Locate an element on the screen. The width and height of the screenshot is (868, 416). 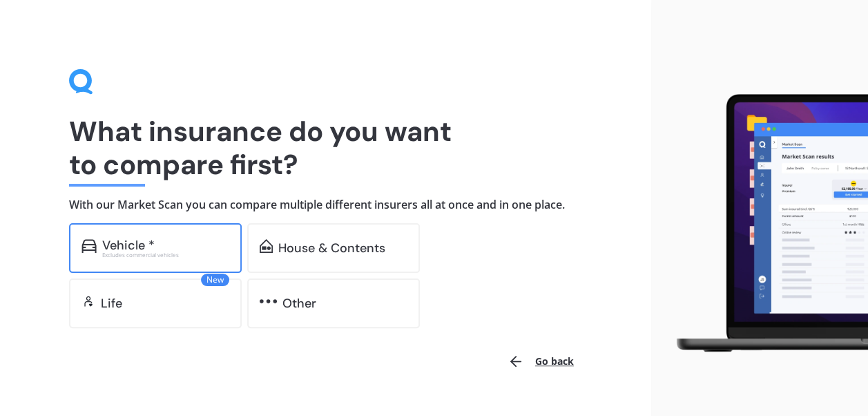
img: home-and-contents.b802091223b8502ef2dd.svg is located at coordinates (266, 246).